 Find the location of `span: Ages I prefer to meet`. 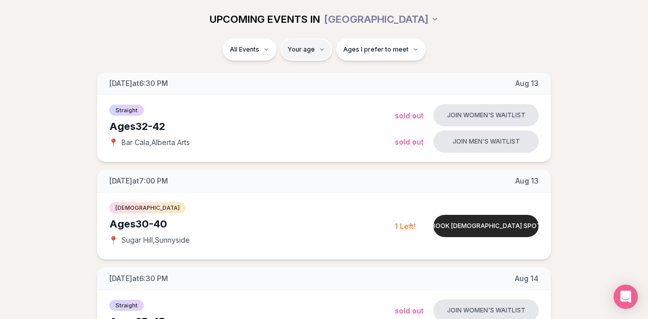

span: Ages I prefer to meet is located at coordinates (375, 50).